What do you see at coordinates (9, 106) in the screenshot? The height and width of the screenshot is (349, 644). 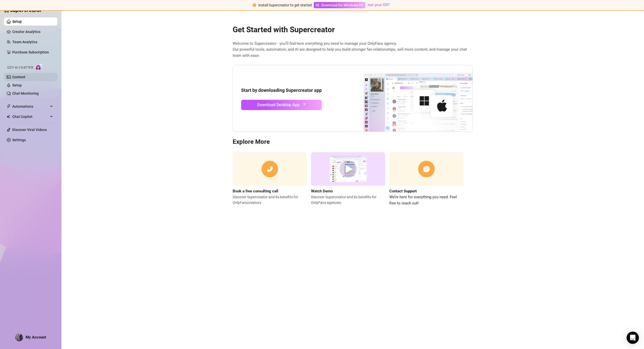 I see `span: thunderbolt` at bounding box center [9, 106].